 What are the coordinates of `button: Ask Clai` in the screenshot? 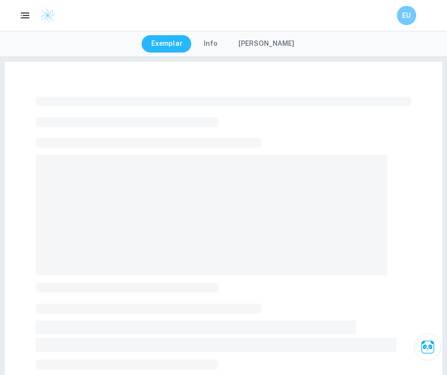 It's located at (428, 347).